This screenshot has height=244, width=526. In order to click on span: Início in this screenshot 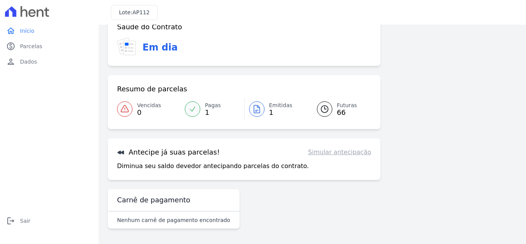, I will do `click(27, 31)`.